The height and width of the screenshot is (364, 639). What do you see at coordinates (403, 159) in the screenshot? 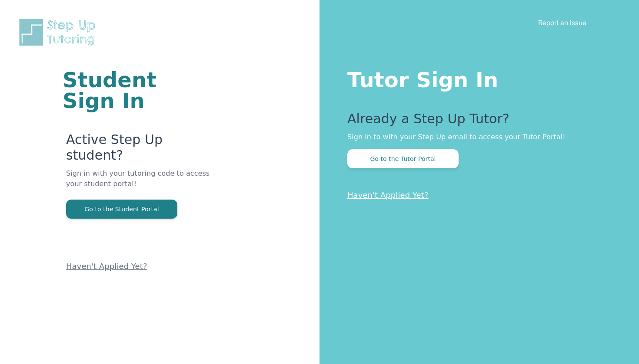
I see `a: Go to the Tutor Portal` at bounding box center [403, 159].